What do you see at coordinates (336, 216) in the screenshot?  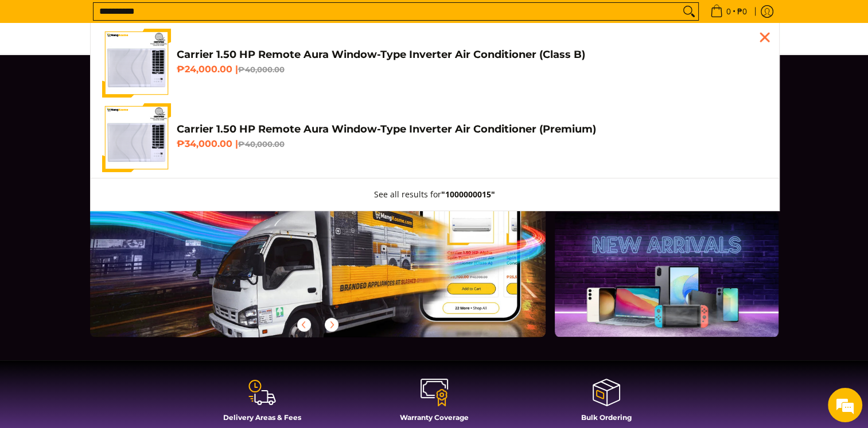 I see `a: More` at bounding box center [336, 216].